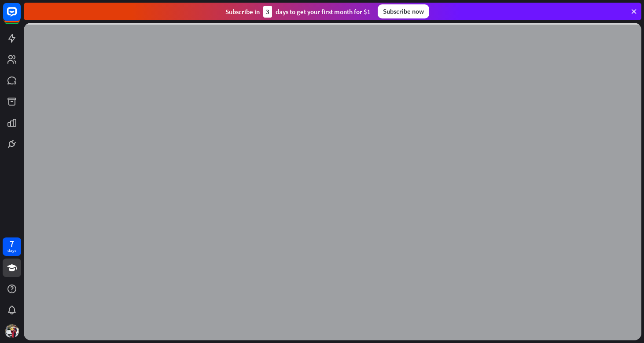  I want to click on div: 7, so click(12, 243).